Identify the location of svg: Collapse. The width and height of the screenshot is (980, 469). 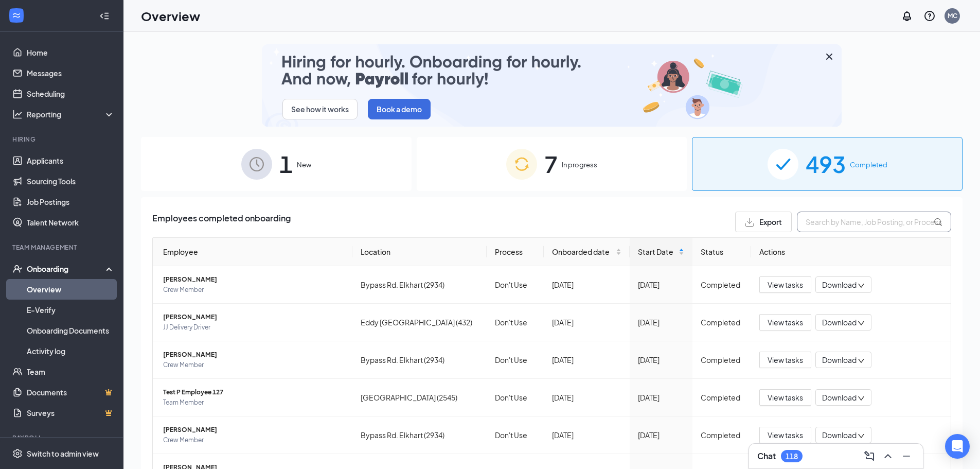
(104, 16).